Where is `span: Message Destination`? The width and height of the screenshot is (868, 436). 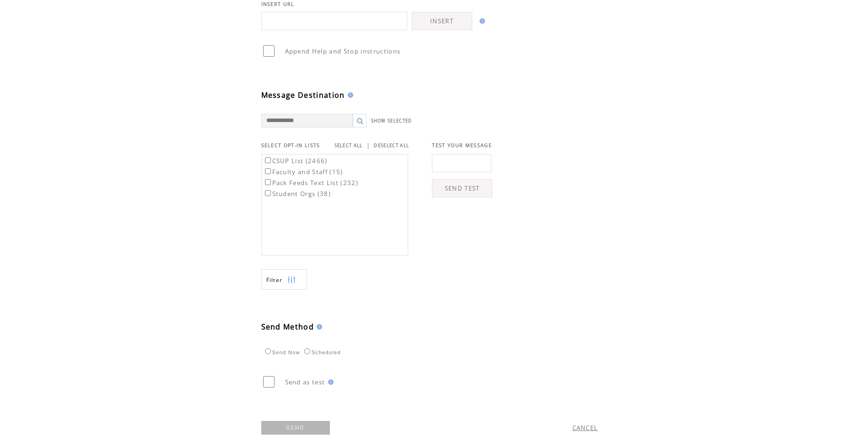
span: Message Destination is located at coordinates (303, 95).